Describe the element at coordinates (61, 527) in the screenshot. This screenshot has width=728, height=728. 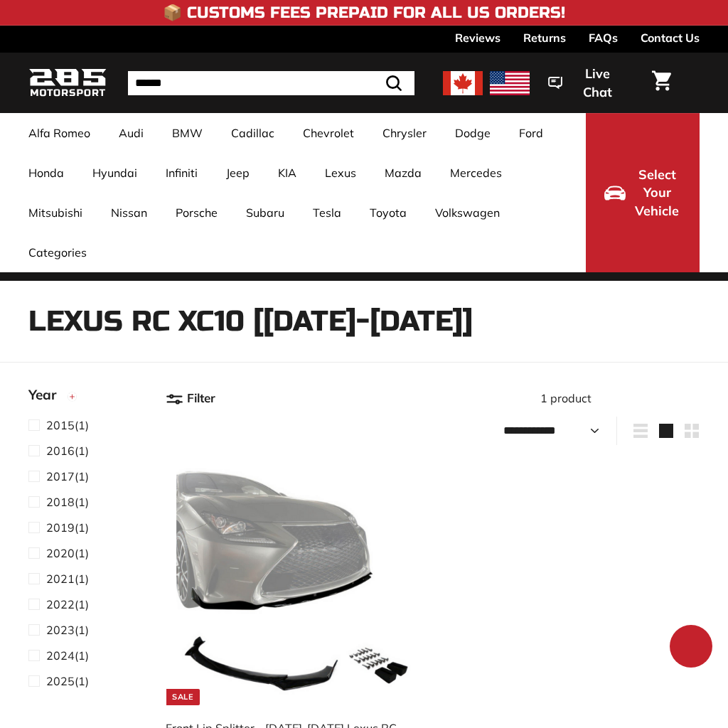
I see `span: 2019` at that location.